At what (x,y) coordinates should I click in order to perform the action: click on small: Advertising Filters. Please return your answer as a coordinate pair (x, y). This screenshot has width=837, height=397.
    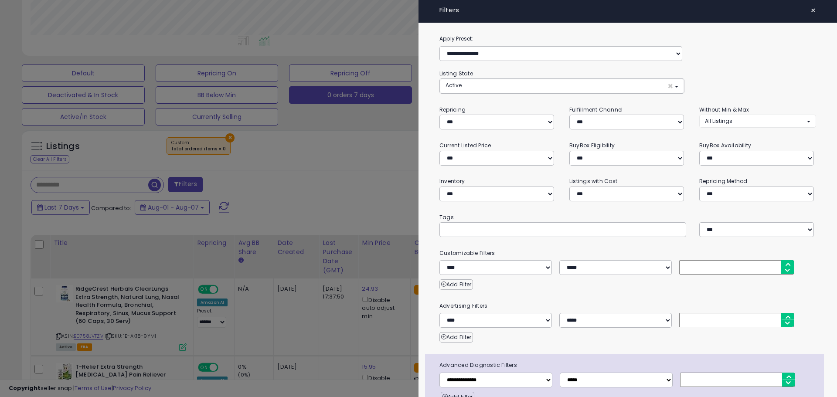
    Looking at the image, I should click on (628, 306).